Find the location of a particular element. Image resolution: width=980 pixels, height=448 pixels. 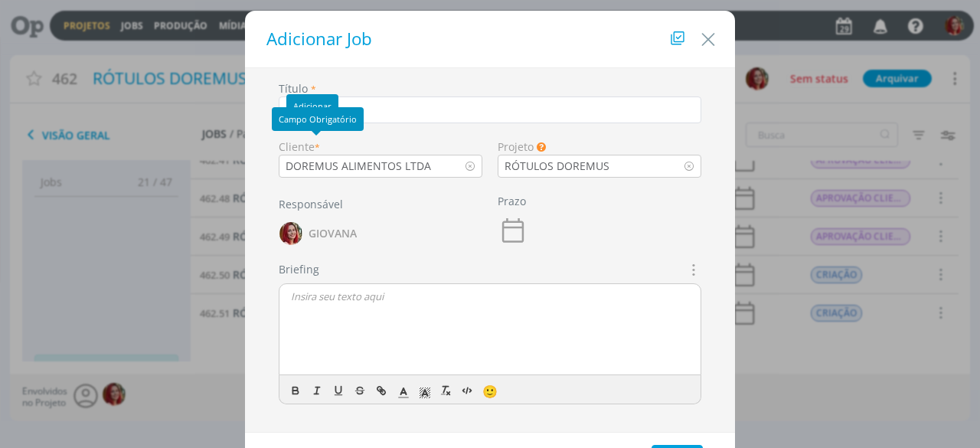

h1: Adicionar Job is located at coordinates (490, 39).